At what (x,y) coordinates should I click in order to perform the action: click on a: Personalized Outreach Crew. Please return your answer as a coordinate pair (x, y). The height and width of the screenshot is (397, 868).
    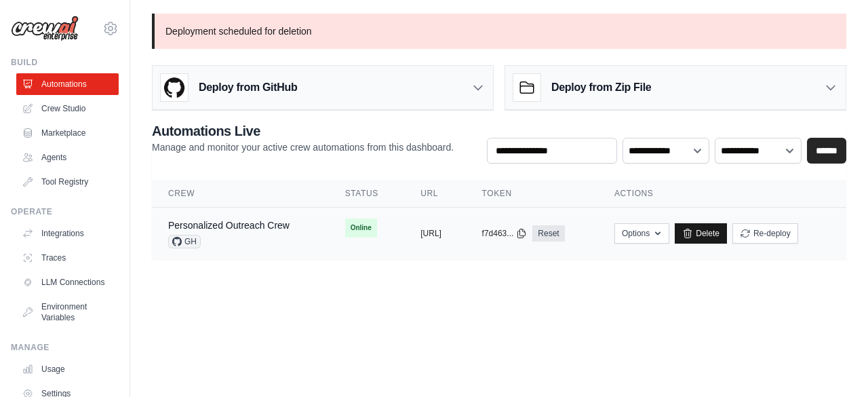
    Looking at the image, I should click on (229, 225).